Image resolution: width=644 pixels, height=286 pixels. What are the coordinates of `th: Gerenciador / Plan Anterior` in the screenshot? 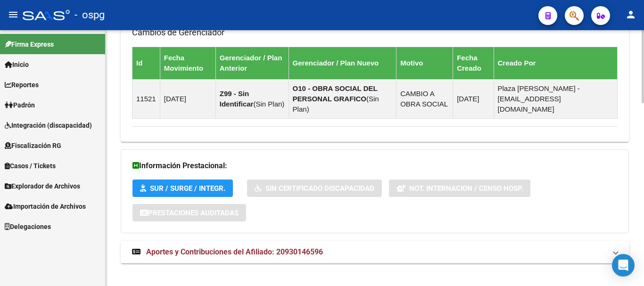 It's located at (252, 63).